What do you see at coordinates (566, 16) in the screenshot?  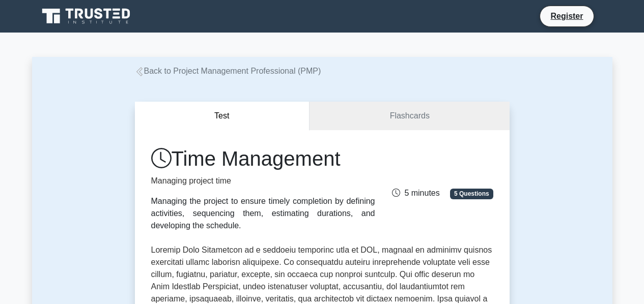 I see `a: Register` at bounding box center [566, 16].